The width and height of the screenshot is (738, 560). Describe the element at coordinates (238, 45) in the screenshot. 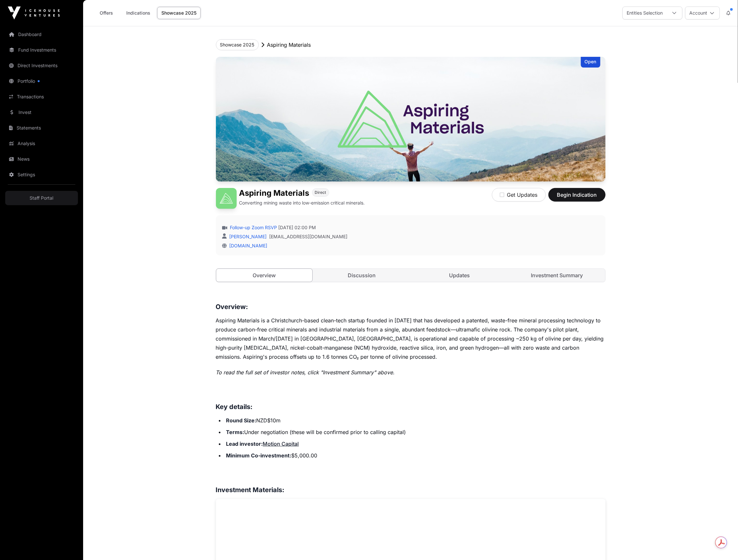

I see `button: Showcase 2025` at that location.